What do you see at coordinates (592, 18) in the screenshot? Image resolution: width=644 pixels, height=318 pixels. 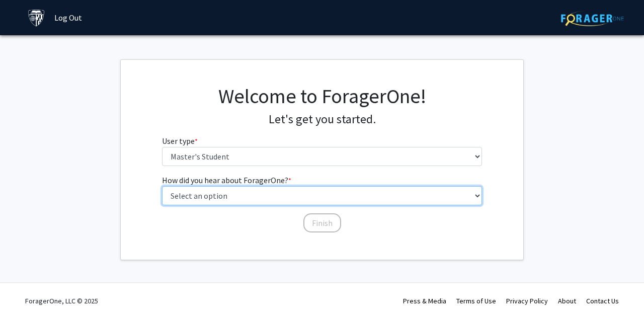 I see `img: ForagerOne Logo` at bounding box center [592, 18].